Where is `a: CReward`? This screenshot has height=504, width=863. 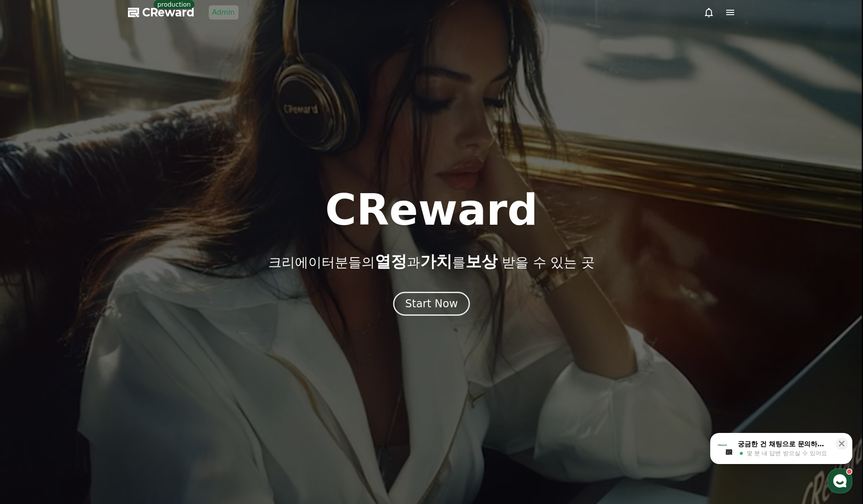 a: CReward is located at coordinates (161, 12).